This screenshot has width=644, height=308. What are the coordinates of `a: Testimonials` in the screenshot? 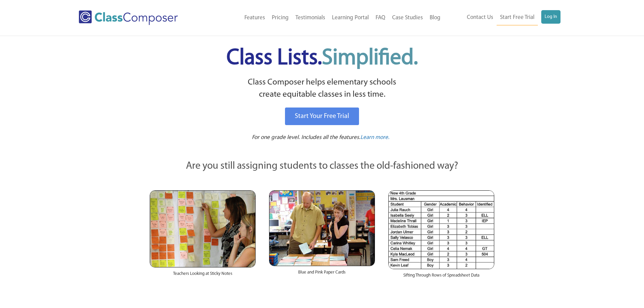 It's located at (311, 18).